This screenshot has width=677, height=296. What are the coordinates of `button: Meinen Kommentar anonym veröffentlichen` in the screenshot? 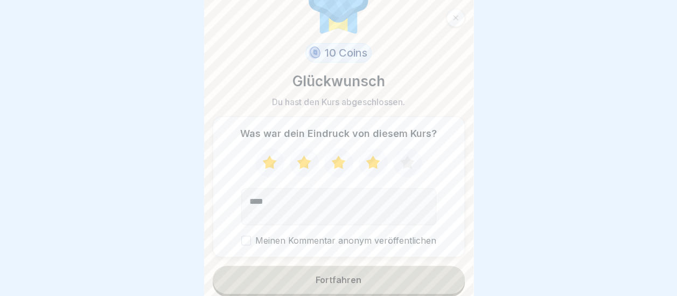 It's located at (246, 240).